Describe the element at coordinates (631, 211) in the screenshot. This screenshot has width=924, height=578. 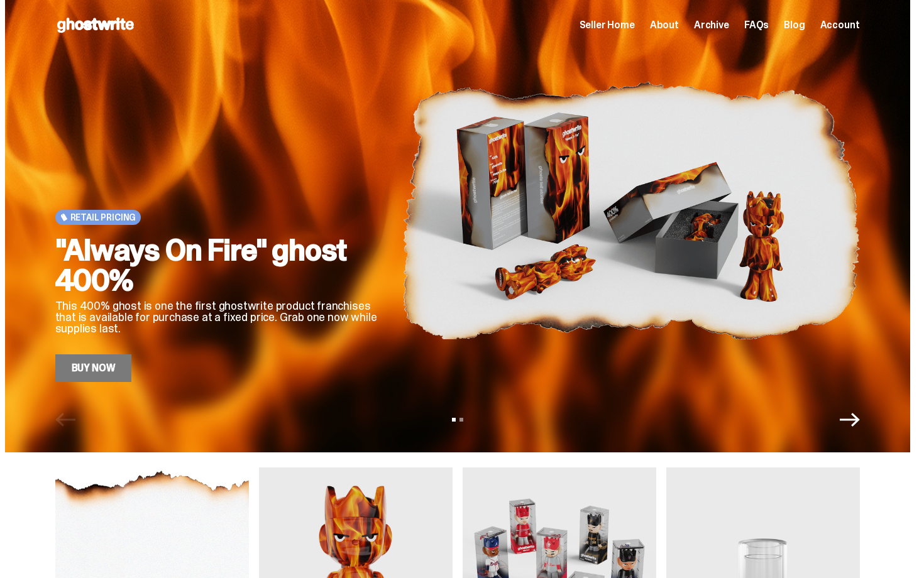
I see `img: "Always On Fire" ghost 400%` at that location.